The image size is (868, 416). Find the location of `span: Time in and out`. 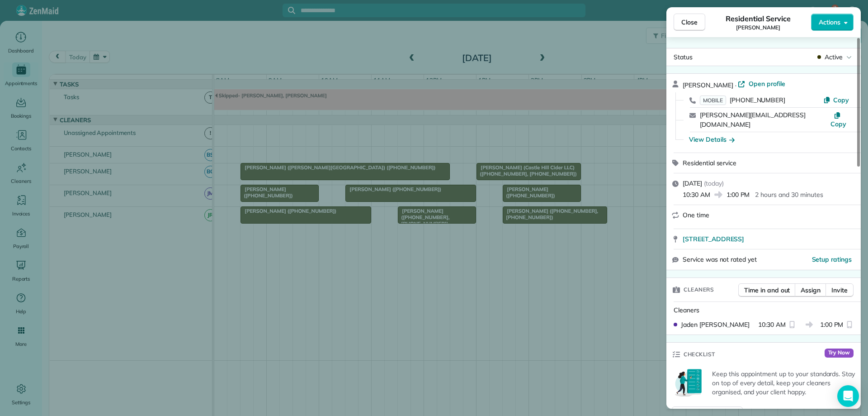

span: Time in and out is located at coordinates (767, 290).